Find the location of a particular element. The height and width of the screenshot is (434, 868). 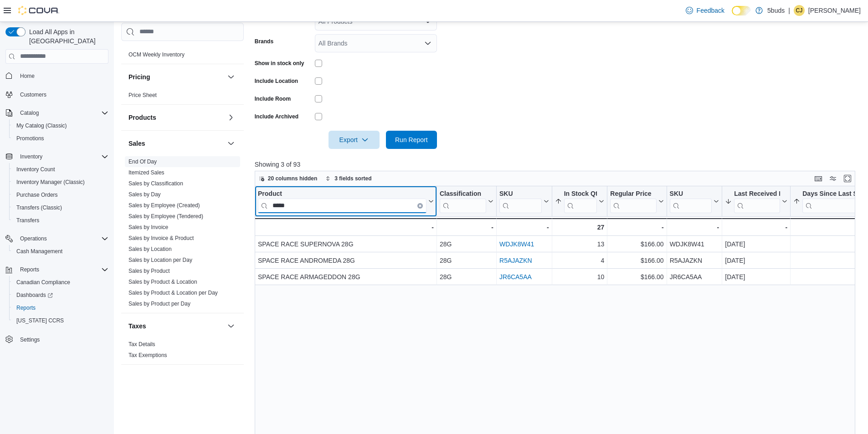

span: OCM Weekly Inventory is located at coordinates (156, 55).